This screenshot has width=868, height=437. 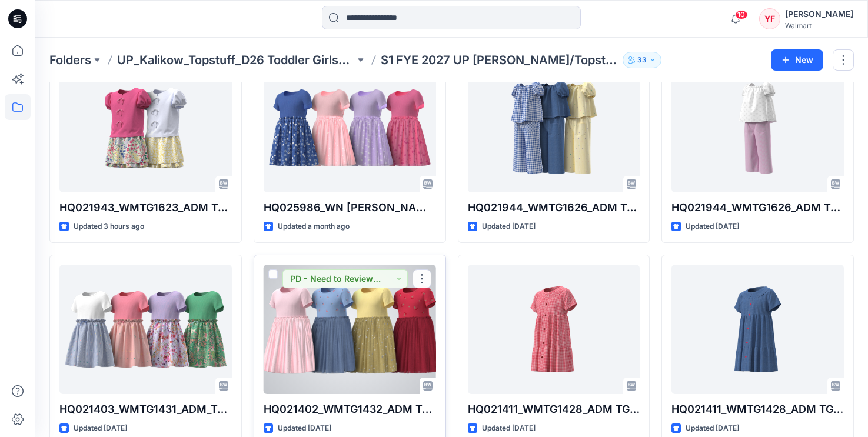 What do you see at coordinates (350, 410) in the screenshot?
I see `p: HQ021402_WMTG1432_ADM TG SLV TUTU DRESS` at bounding box center [350, 410].